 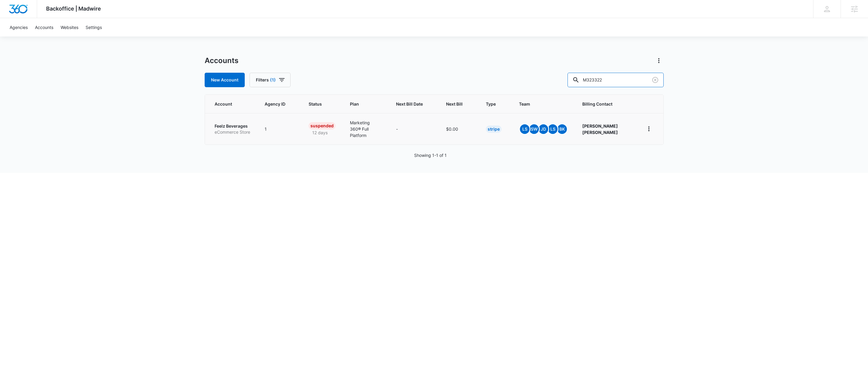 I want to click on button: Clear, so click(x=655, y=80).